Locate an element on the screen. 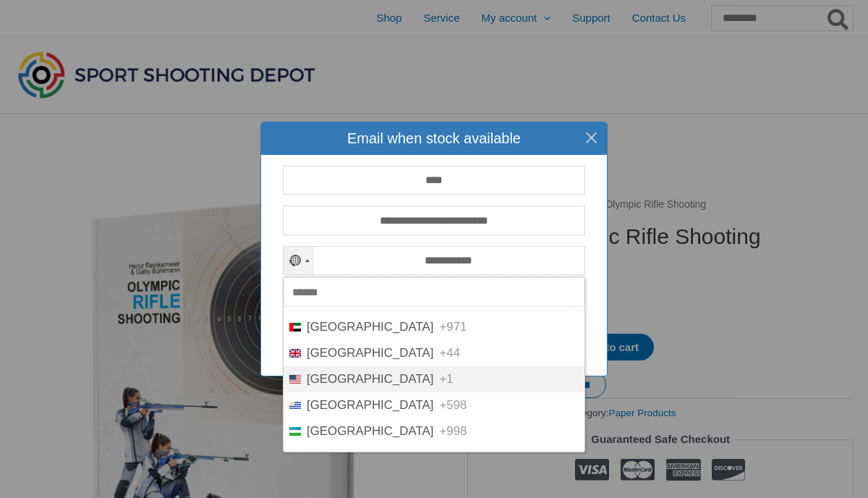 The height and width of the screenshot is (498, 868). span: +598 is located at coordinates (453, 405).